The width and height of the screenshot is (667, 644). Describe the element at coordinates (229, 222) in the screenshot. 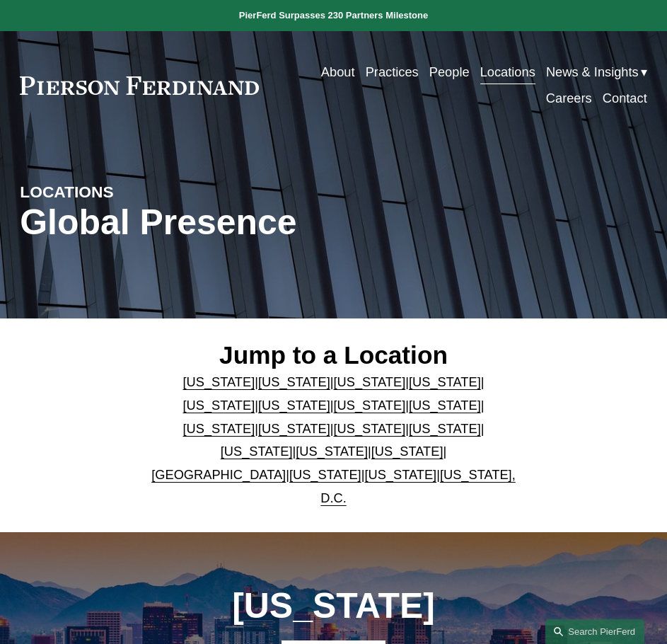

I see `h1: Global Presence` at that location.